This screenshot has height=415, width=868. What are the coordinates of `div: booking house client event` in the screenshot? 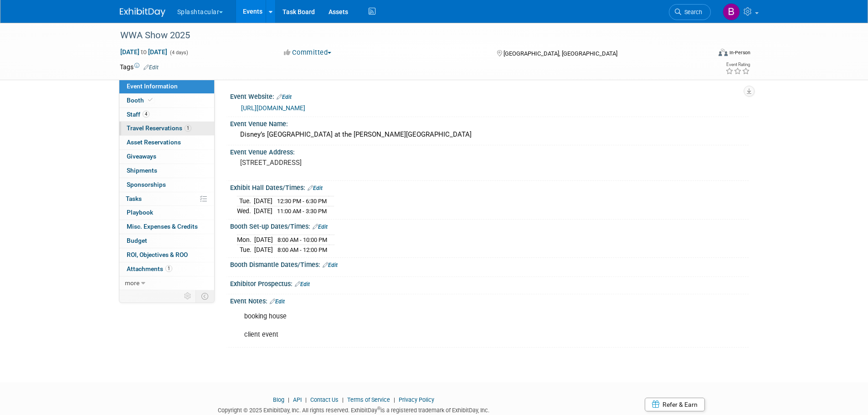 It's located at (443, 326).